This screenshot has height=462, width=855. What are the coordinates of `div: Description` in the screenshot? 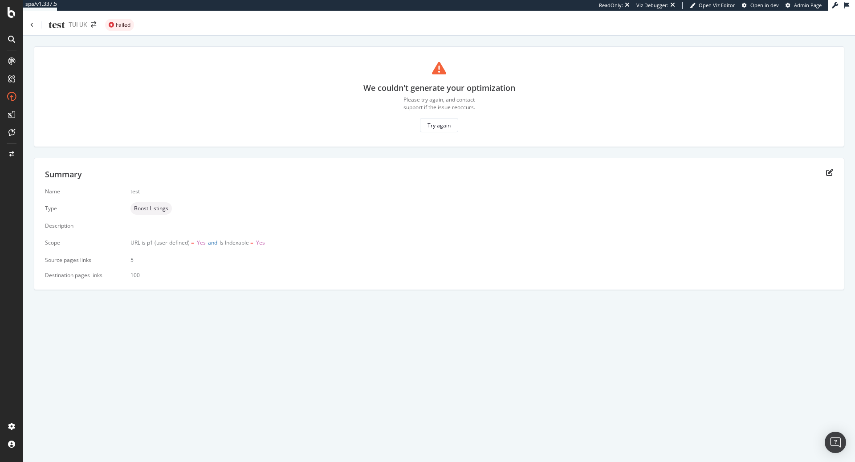 It's located at (81, 225).